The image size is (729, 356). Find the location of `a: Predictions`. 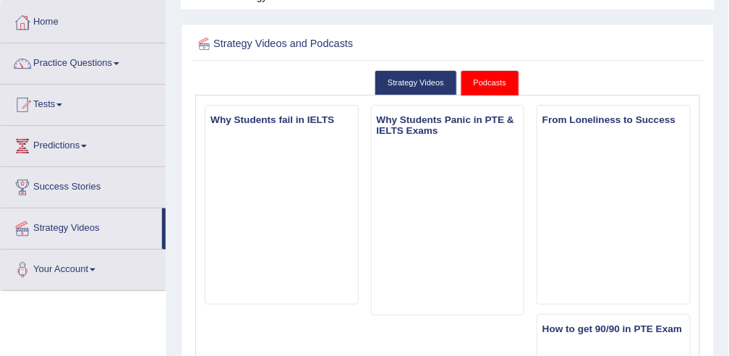

a: Predictions is located at coordinates (83, 144).